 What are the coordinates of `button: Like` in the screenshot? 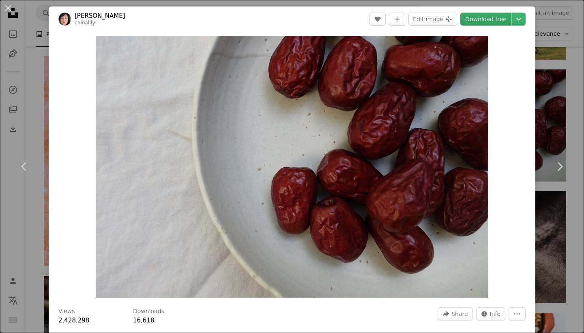 It's located at (378, 19).